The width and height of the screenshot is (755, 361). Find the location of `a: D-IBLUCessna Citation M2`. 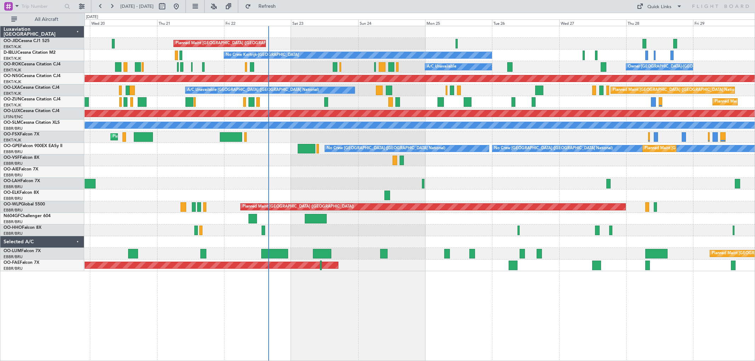

a: D-IBLUCessna Citation M2 is located at coordinates (29, 53).